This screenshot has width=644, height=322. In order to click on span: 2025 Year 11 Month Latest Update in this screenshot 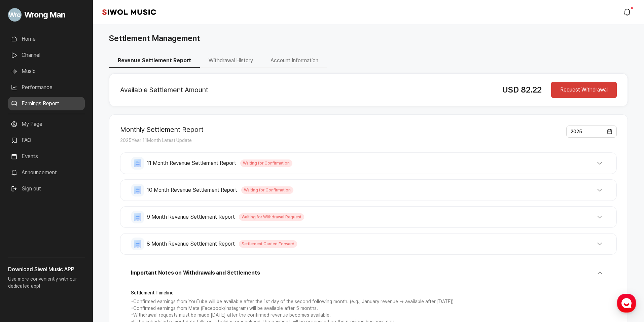, I will do `click(156, 140)`.